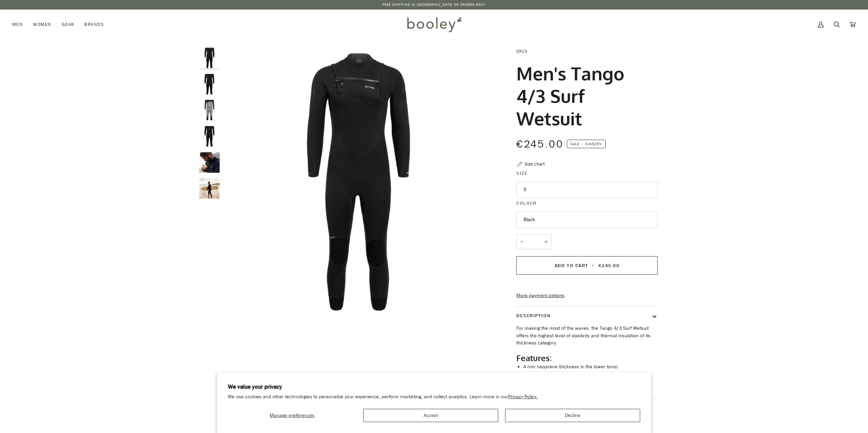 Image resolution: width=868 pixels, height=433 pixels. I want to click on div: Brands, so click(94, 24).